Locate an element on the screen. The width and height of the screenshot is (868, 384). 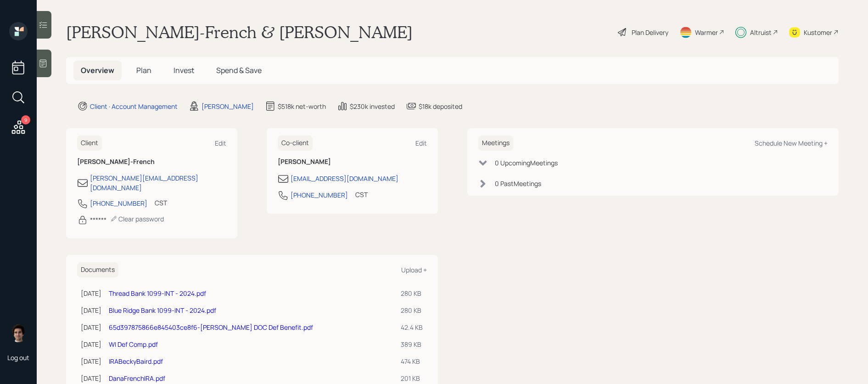
h6: Client is located at coordinates (90, 143).